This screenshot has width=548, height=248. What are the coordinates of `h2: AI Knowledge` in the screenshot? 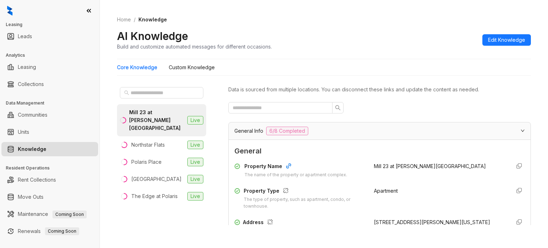 It's located at (152, 36).